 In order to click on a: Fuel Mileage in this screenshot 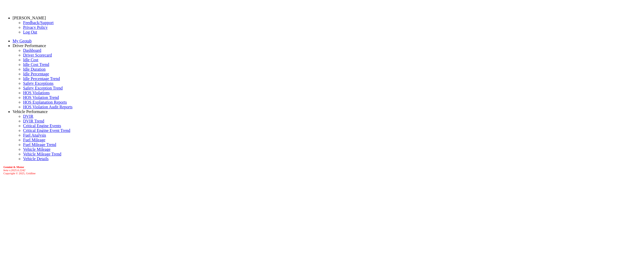, I will do `click(34, 140)`.